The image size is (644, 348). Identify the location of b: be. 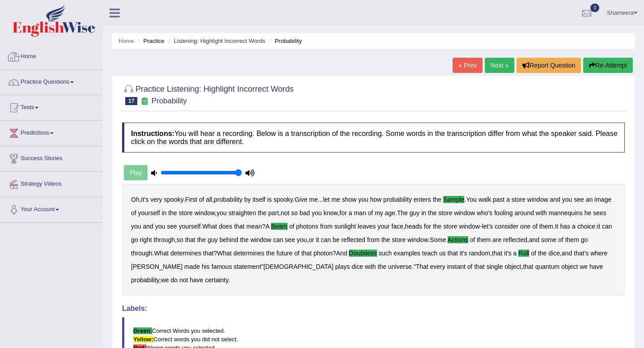
(336, 239).